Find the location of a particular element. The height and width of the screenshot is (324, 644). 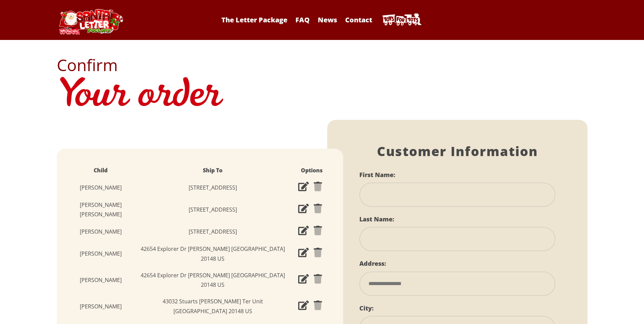

h2: Confirm is located at coordinates (322, 65).